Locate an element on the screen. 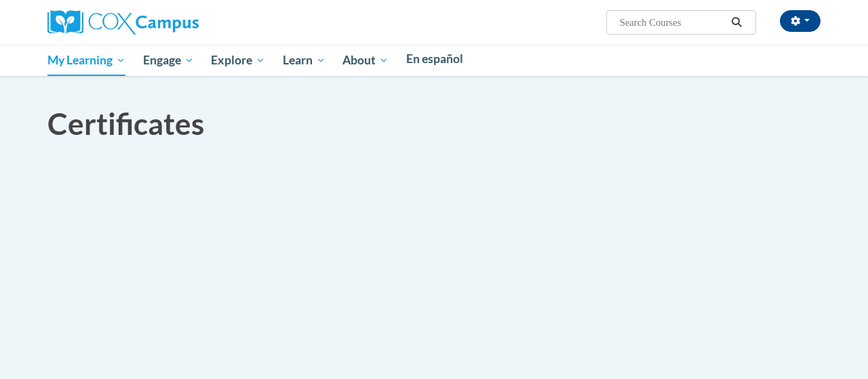 The image size is (868, 379). span: About is located at coordinates (366, 61).